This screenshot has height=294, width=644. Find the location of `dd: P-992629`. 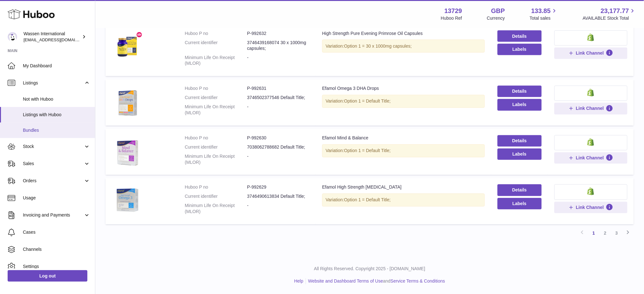

dd: P-992629 is located at coordinates (278, 188).